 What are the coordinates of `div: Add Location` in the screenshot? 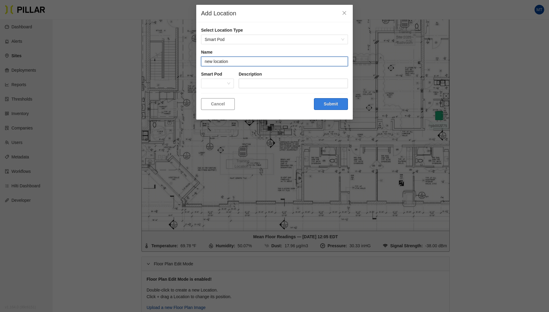 It's located at (270, 13).